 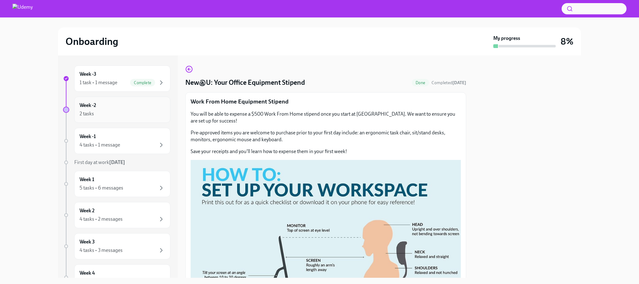 What do you see at coordinates (92, 42) in the screenshot?
I see `h2: Onboarding` at bounding box center [92, 42].